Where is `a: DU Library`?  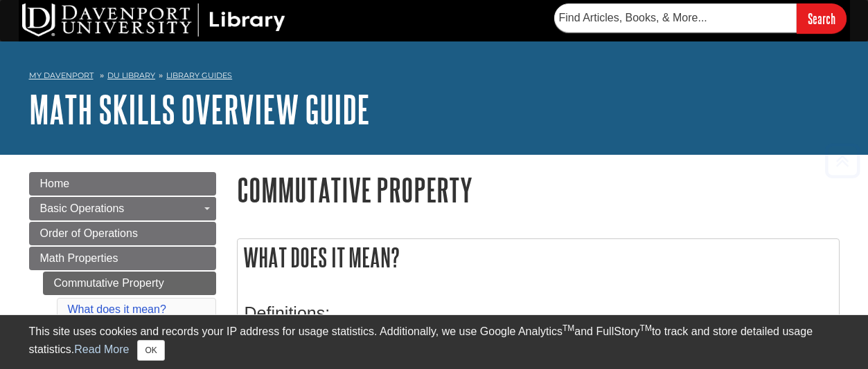
a: DU Library is located at coordinates (131, 75).